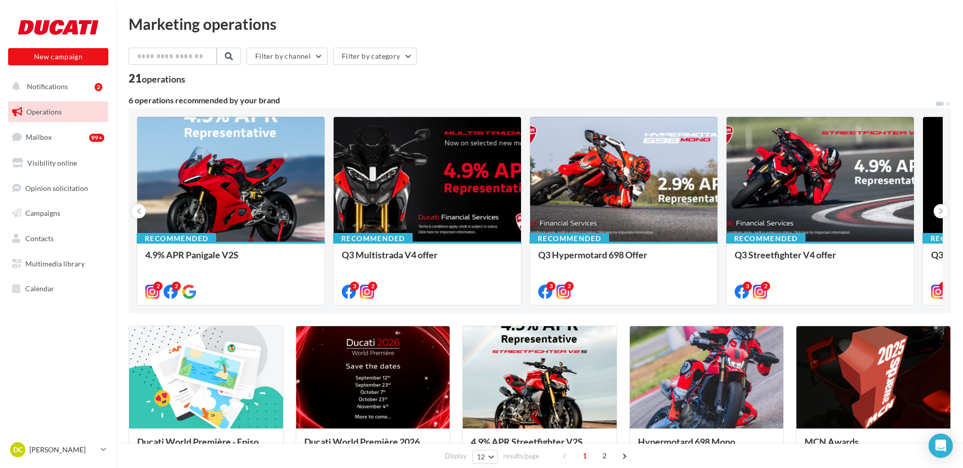 Image resolution: width=963 pixels, height=468 pixels. I want to click on span: Calendar, so click(39, 288).